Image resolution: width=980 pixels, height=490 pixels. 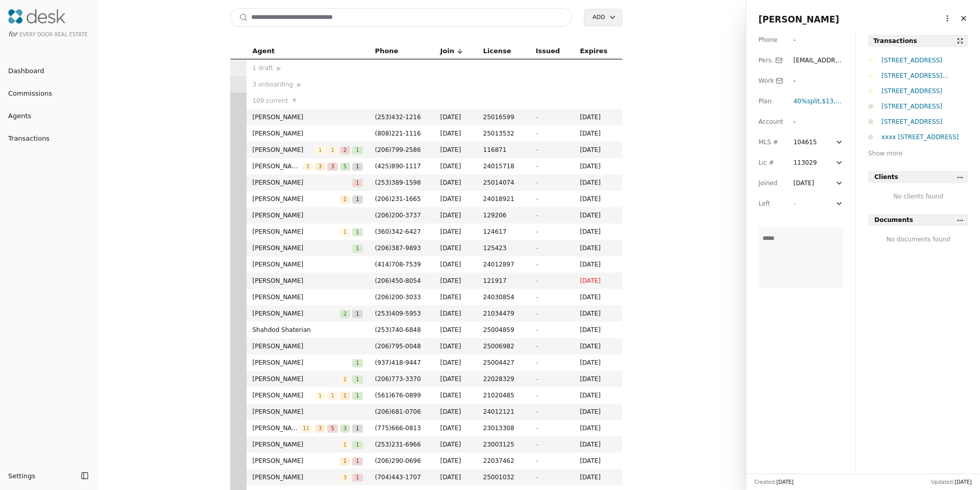 What do you see at coordinates (504, 150) in the screenshot?
I see `span: 116871` at bounding box center [504, 150].